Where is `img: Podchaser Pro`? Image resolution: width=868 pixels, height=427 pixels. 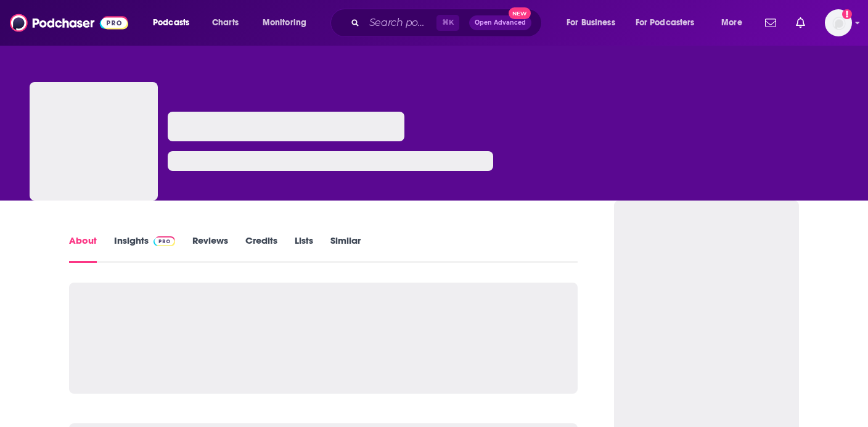 img: Podchaser Pro is located at coordinates (164, 241).